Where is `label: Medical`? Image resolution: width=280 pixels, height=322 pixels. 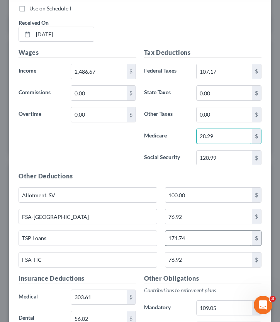
label: Medical is located at coordinates (41, 298).